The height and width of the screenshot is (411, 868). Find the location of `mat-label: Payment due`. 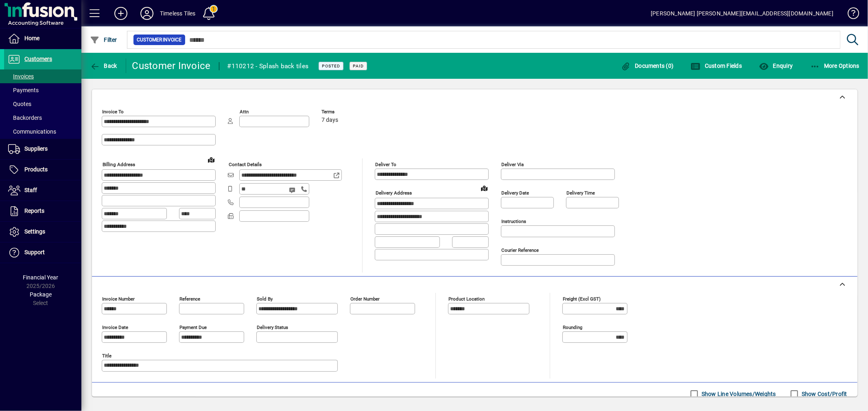

mat-label: Payment due is located at coordinates (193, 327).